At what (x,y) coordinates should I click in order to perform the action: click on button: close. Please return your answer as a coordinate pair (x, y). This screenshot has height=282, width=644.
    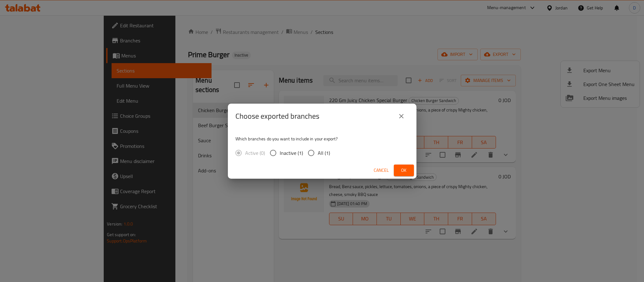
    Looking at the image, I should click on (401, 116).